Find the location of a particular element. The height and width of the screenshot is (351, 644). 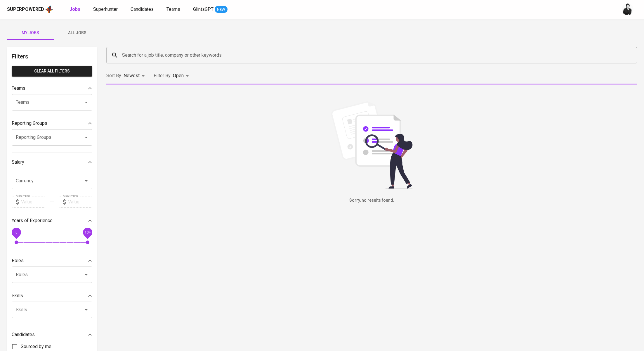

p: Roles is located at coordinates (17, 261).